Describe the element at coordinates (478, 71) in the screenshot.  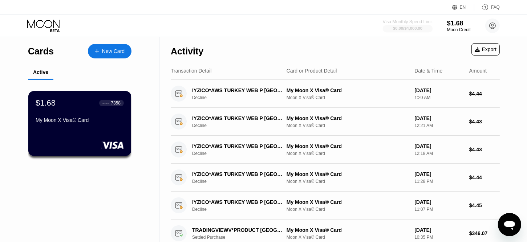
I see `div: Amount` at that location.